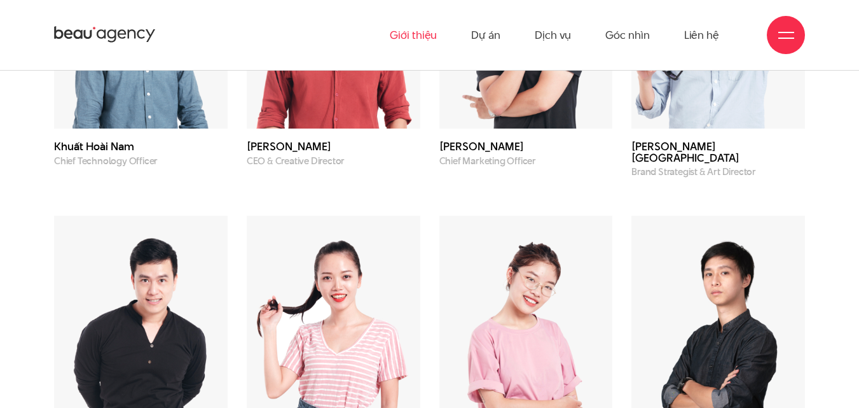  Describe the element at coordinates (718, 172) in the screenshot. I see `p: Brand Strategist & Art Director` at that location.